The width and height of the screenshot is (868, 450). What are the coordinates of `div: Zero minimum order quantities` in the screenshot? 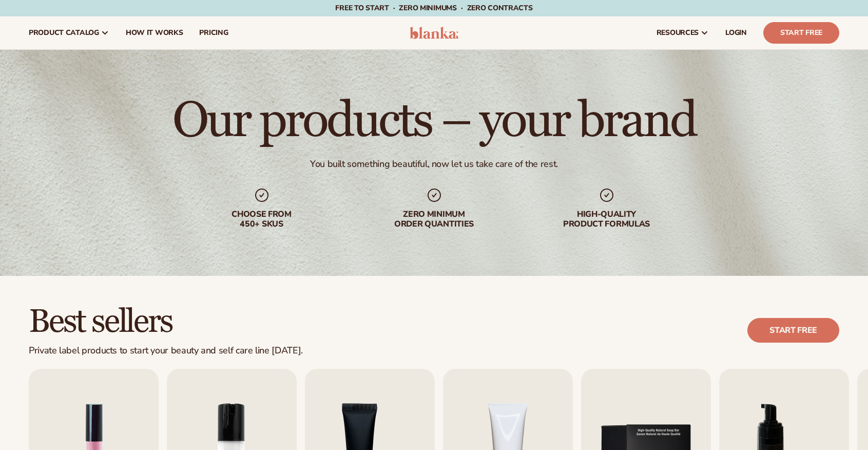 It's located at (434, 219).